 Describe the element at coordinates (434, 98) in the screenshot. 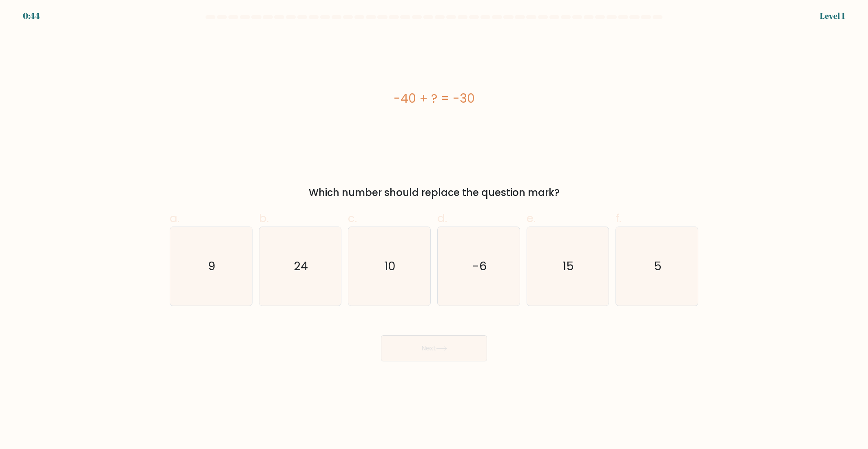

I see `div: -40 + ? = -30` at that location.